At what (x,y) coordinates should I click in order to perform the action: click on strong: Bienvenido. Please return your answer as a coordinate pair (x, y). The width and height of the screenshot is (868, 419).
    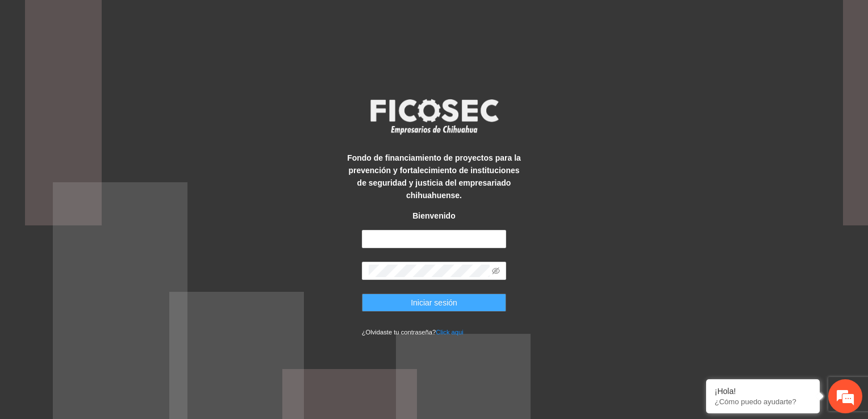
    Looking at the image, I should click on (433, 216).